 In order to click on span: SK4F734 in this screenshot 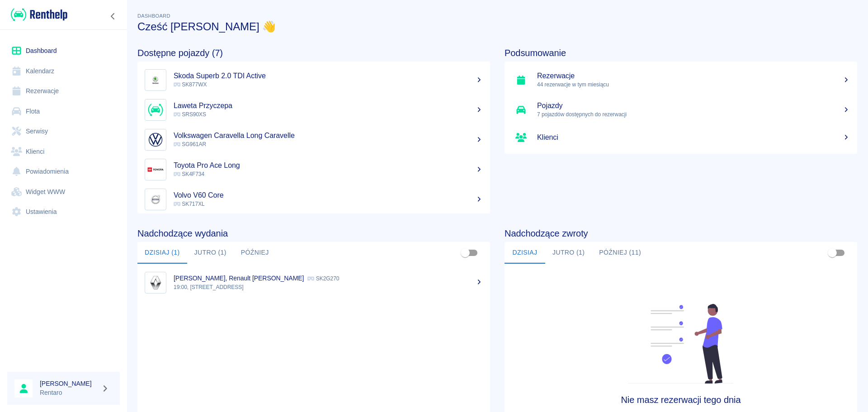, I will do `click(189, 174)`.